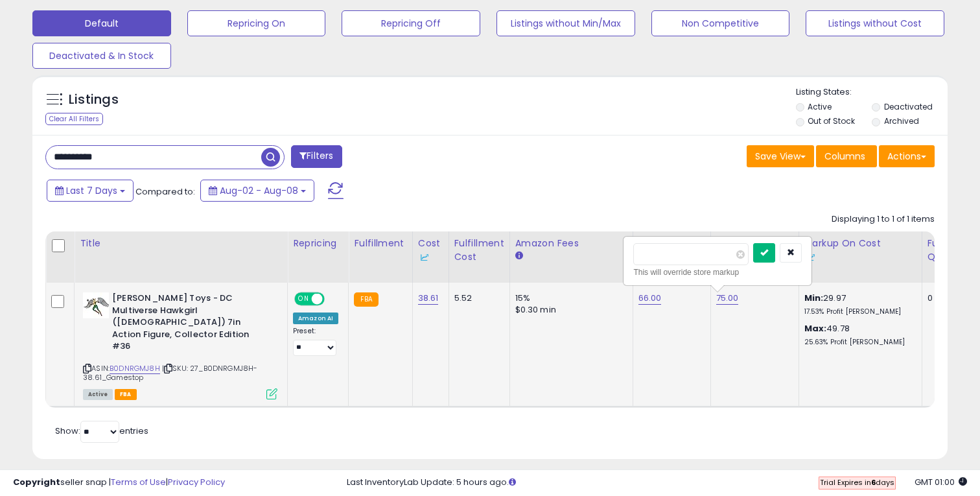  What do you see at coordinates (781, 156) in the screenshot?
I see `button: Save View` at bounding box center [781, 156].